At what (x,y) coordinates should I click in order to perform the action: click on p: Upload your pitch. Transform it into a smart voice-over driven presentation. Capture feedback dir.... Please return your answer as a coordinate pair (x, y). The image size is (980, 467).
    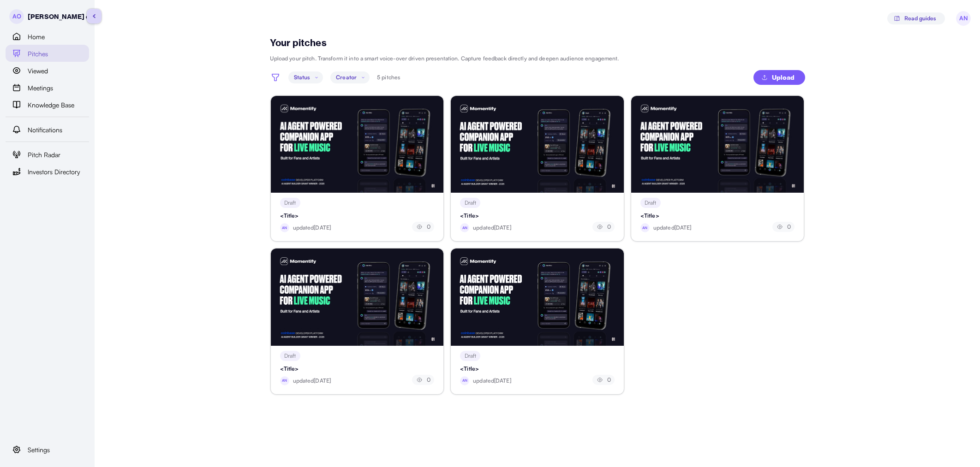
    Looking at the image, I should click on (445, 59).